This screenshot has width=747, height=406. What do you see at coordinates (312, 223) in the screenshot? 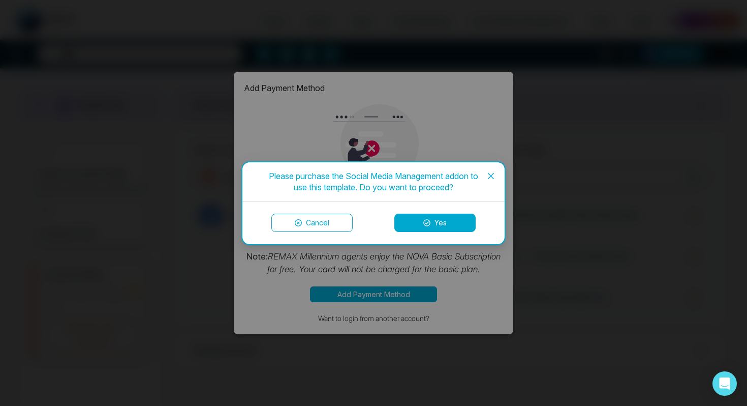
I see `button: Cancel` at bounding box center [312, 223].